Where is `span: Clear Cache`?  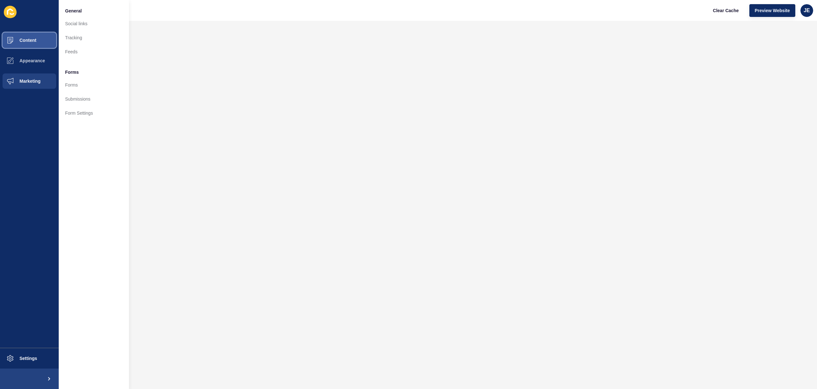 span: Clear Cache is located at coordinates (726, 11).